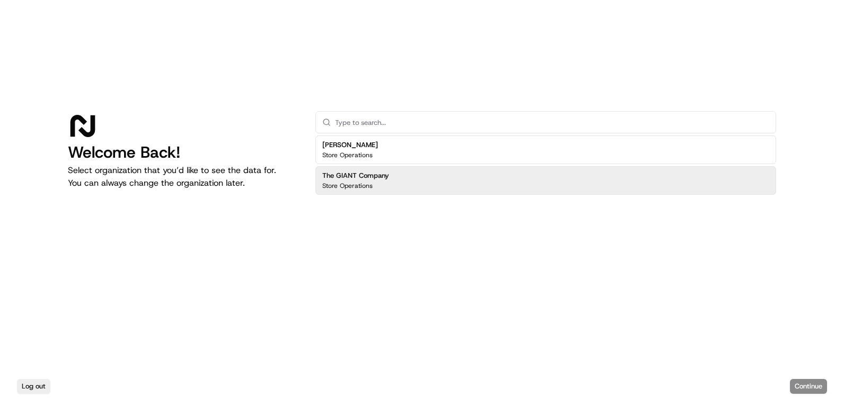  What do you see at coordinates (183, 153) in the screenshot?
I see `h1: Welcome Back!` at bounding box center [183, 153].